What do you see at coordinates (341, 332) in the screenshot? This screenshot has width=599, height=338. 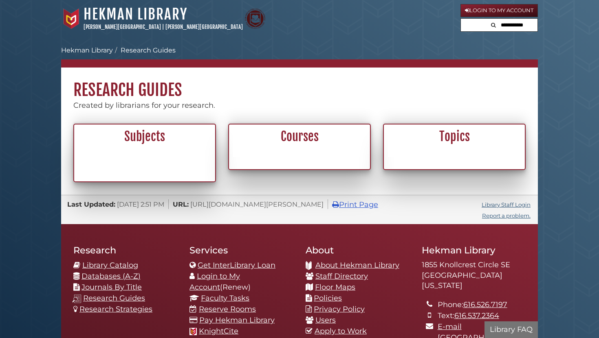 I see `a: Apply to Work` at bounding box center [341, 332].